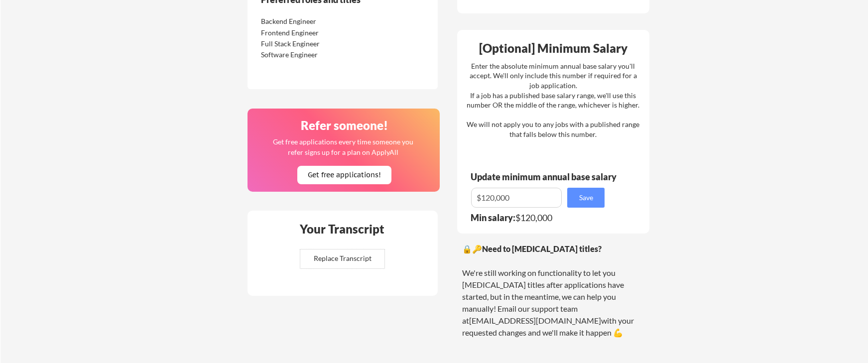 The height and width of the screenshot is (363, 868). I want to click on div: Frontend Engineer, so click(313, 33).